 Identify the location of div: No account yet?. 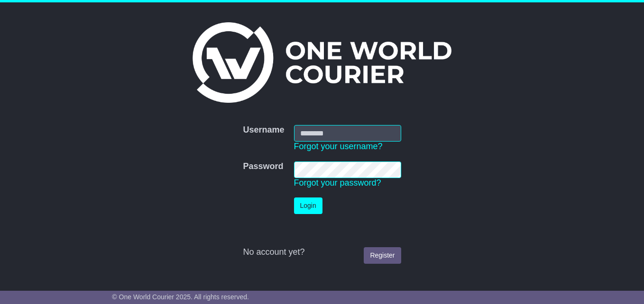
(322, 252).